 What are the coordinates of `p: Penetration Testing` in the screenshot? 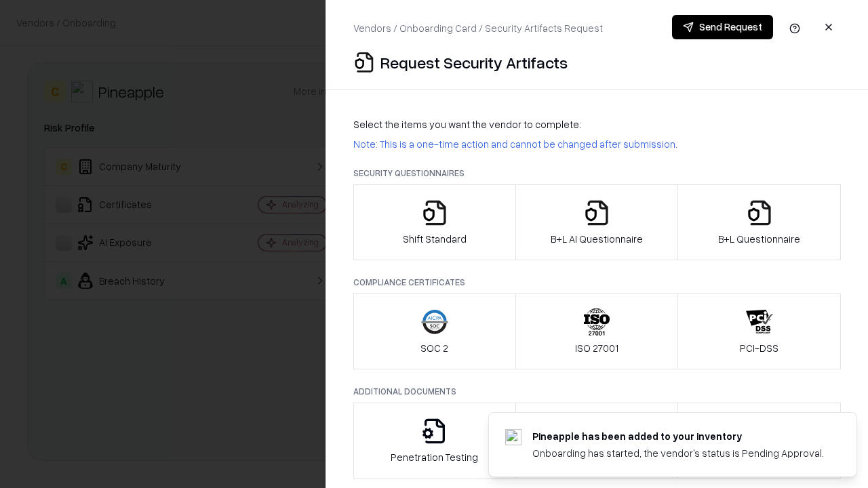 It's located at (434, 457).